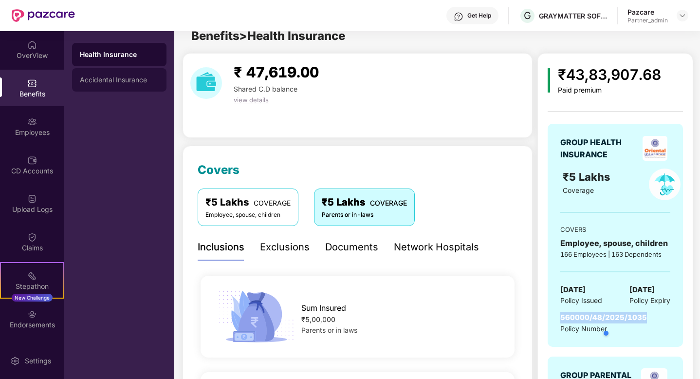 This screenshot has width=700, height=379. I want to click on div: Network Hospitals, so click(436, 247).